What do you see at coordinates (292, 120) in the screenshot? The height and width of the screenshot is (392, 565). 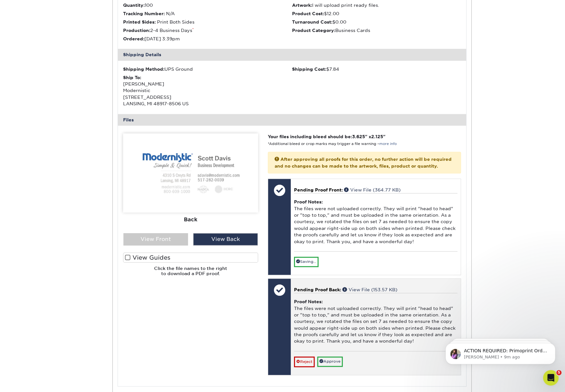 I see `div: Files` at bounding box center [292, 120].